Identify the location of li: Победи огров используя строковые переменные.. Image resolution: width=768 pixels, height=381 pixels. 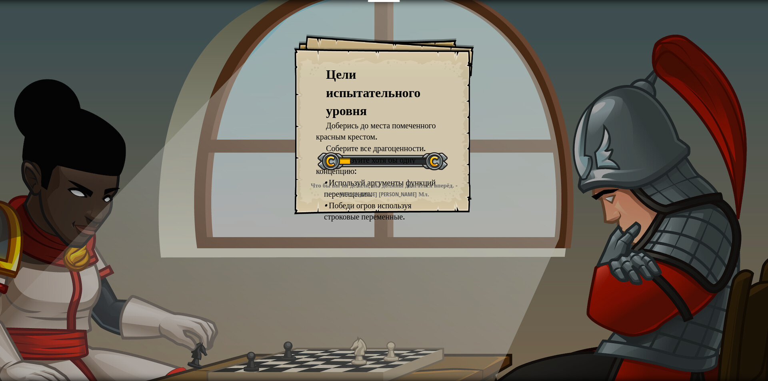
(382, 211).